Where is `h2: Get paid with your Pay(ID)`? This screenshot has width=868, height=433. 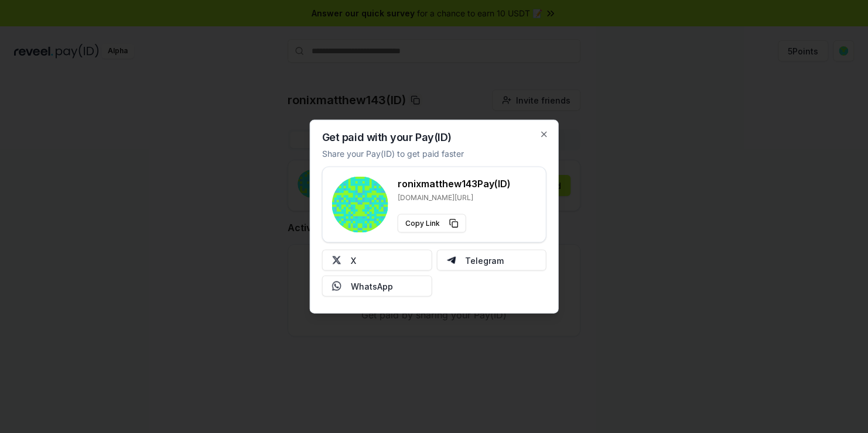 h2: Get paid with your Pay(ID) is located at coordinates (387, 137).